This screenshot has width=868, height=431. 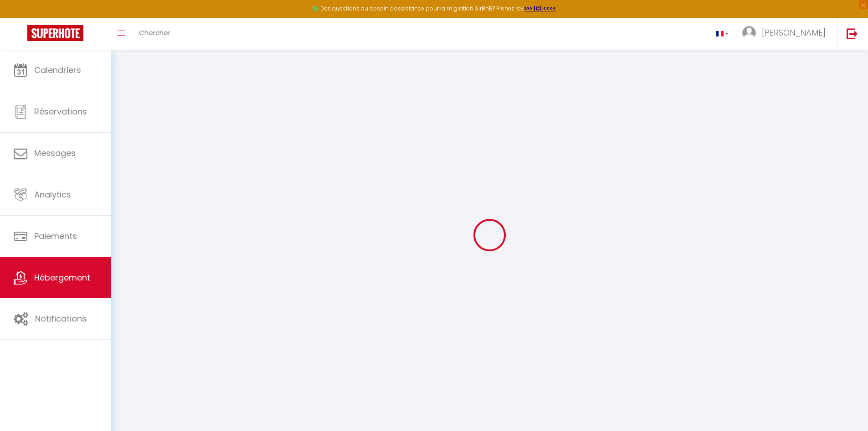 I want to click on img: Super Booking, so click(x=55, y=33).